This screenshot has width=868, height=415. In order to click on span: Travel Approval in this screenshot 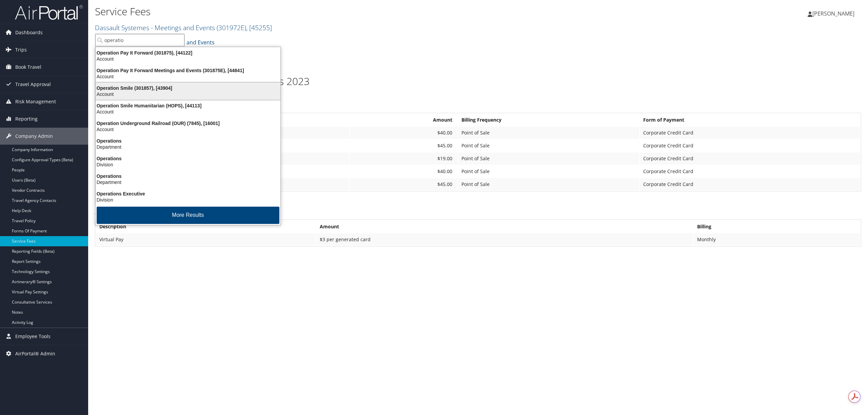, I will do `click(33, 84)`.